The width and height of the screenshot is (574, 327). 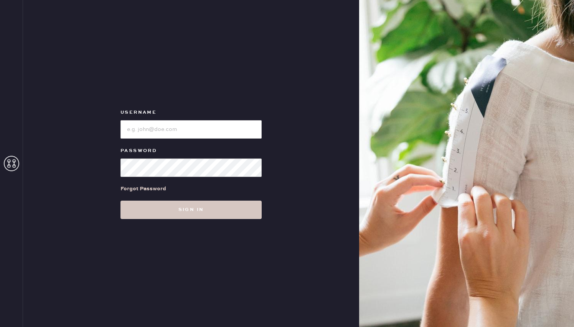 I want to click on input: e.g. john@doe.com, so click(x=191, y=130).